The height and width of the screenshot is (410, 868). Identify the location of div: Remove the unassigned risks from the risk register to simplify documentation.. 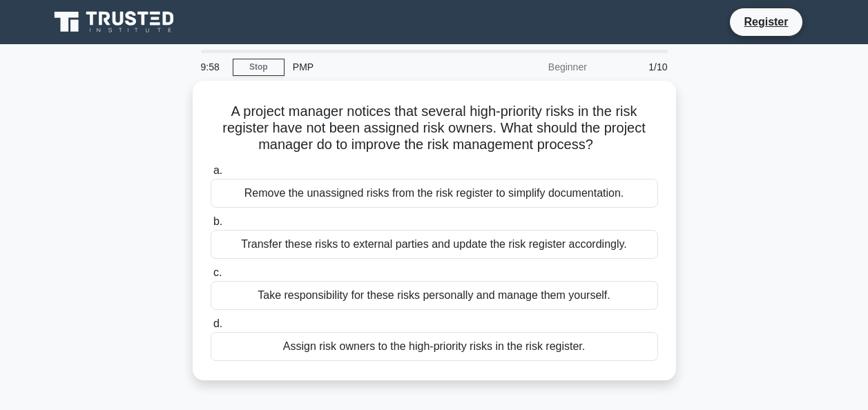
(434, 193).